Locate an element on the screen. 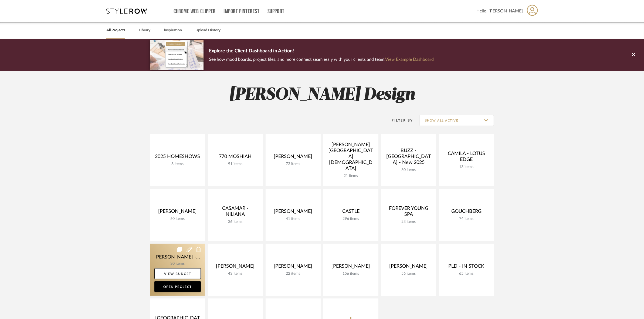 The image size is (644, 319). p: See how mood boards, project files, and more connect seamlessly with your clients and team. is located at coordinates (321, 59).